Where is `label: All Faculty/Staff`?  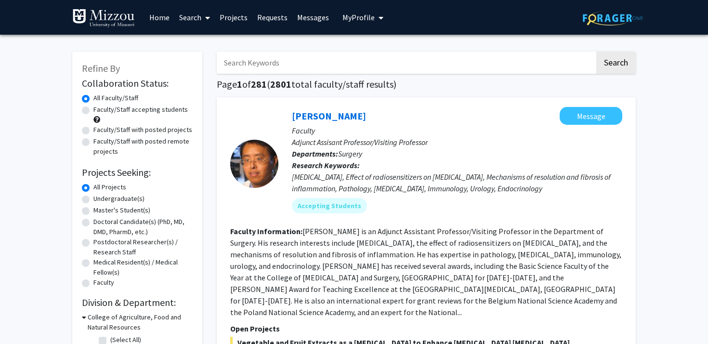 label: All Faculty/Staff is located at coordinates (116, 98).